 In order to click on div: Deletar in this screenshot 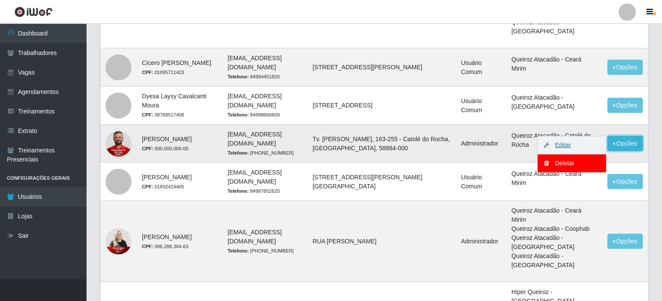, I will do `click(572, 163)`.